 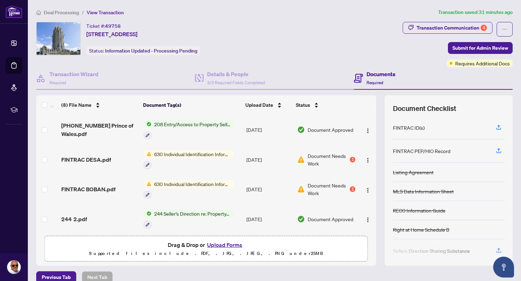 I want to click on button: Submit for Admin Review, so click(x=480, y=48).